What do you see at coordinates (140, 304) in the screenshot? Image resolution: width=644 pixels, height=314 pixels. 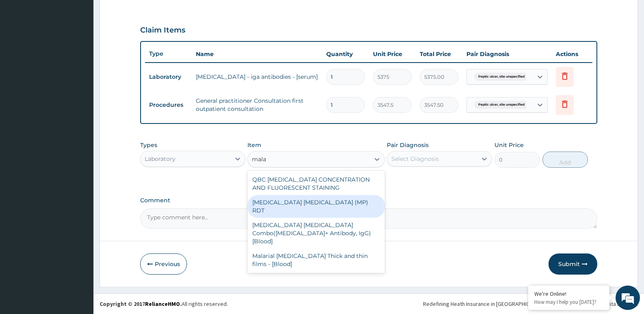 I see `strong: Copyright © 2017 .` at bounding box center [140, 304].